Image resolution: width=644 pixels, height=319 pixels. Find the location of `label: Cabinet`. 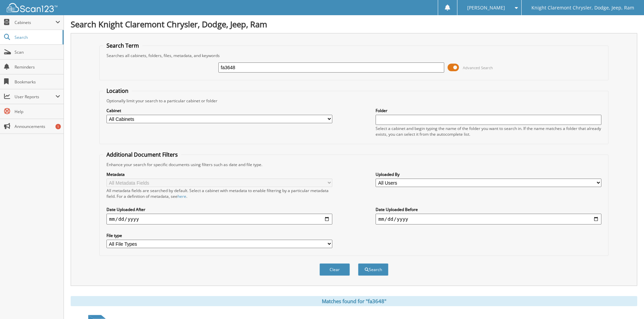

label: Cabinet is located at coordinates (219, 110).